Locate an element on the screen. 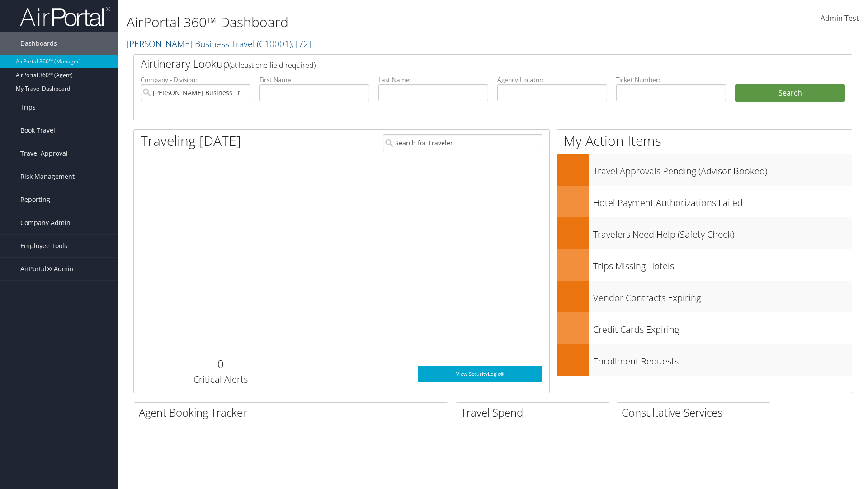 The width and height of the screenshot is (868, 489). a: Travelers Need Help (Safety Check) is located at coordinates (704, 233).